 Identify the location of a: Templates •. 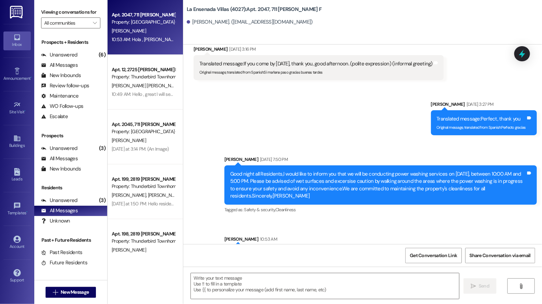
(17, 210).